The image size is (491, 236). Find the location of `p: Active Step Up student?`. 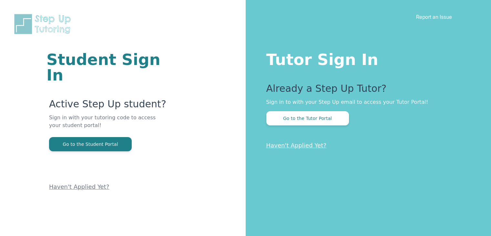

p: Active Step Up student? is located at coordinates (108, 106).